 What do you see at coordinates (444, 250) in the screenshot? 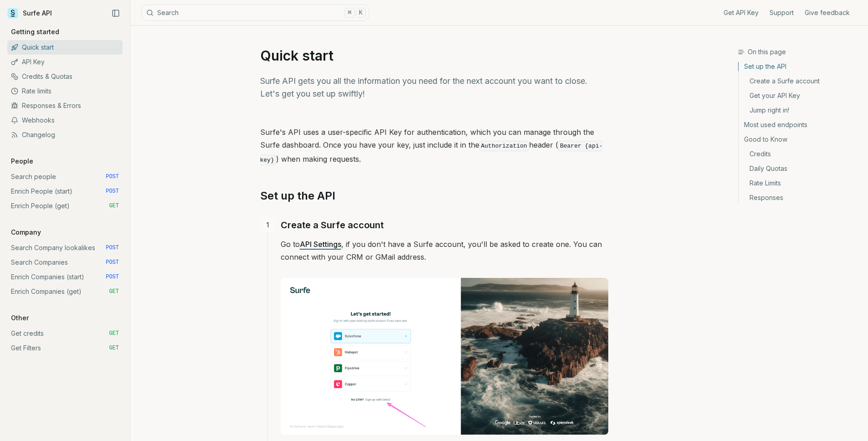
I see `p: Go to , if you don't have a Surfe account, you'll be asked to create one. You can connect with yo...` at bounding box center [444, 250].